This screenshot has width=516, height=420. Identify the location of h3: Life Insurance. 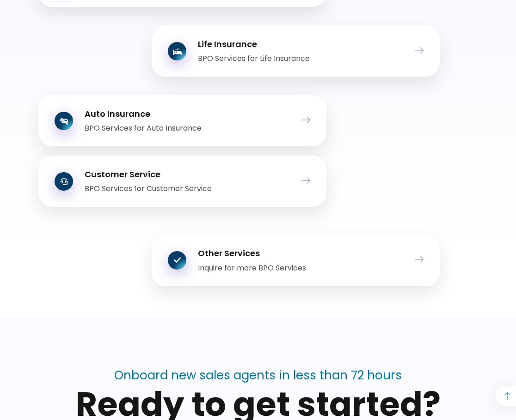
(301, 44).